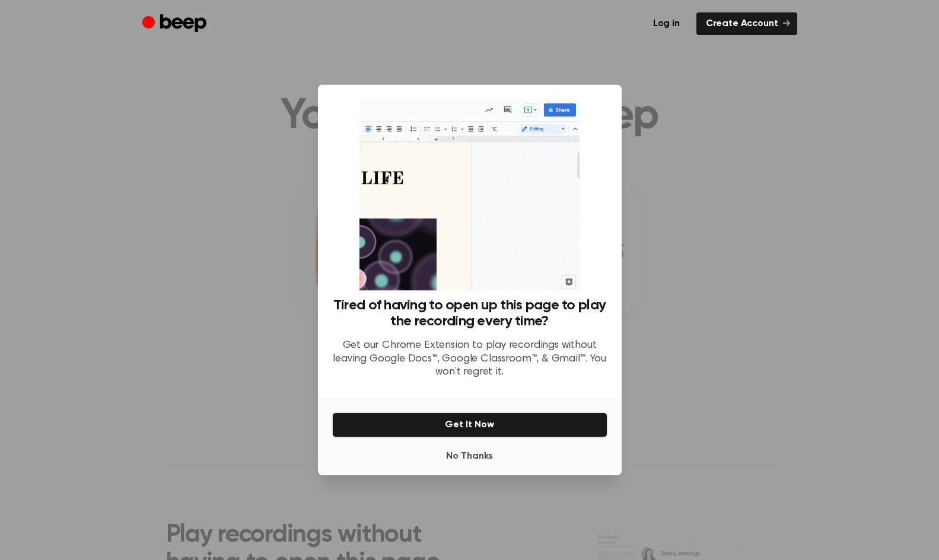 Image resolution: width=939 pixels, height=560 pixels. Describe the element at coordinates (470, 457) in the screenshot. I see `button: No Thanks` at that location.